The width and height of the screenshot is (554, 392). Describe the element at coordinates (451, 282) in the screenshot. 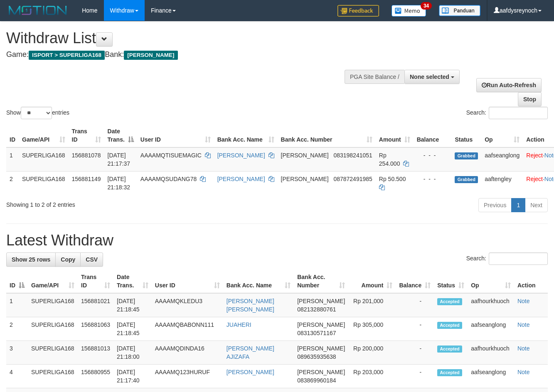

I see `th: Status: activate to sort column ascending` at that location.